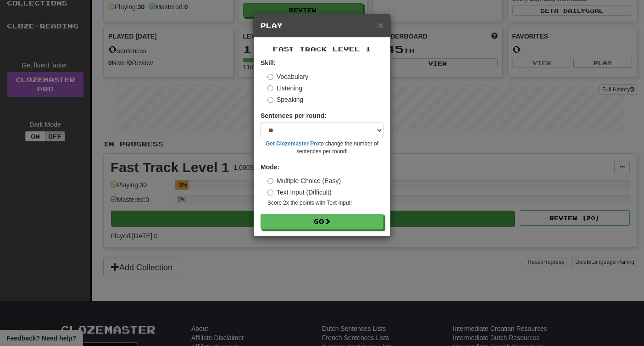 The height and width of the screenshot is (346, 644). Describe the element at coordinates (325, 203) in the screenshot. I see `small: Score 2x the points with Text Input !` at that location.